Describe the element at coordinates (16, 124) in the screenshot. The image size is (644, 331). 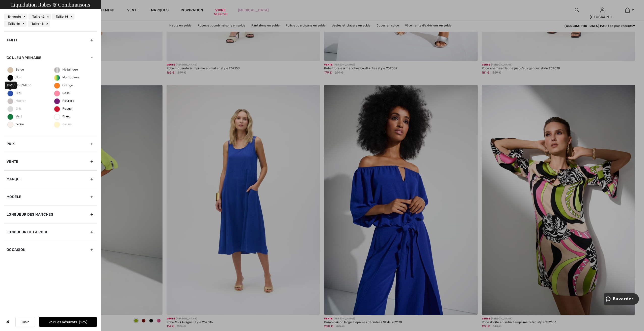
I see `span: Ivoire` at that location.